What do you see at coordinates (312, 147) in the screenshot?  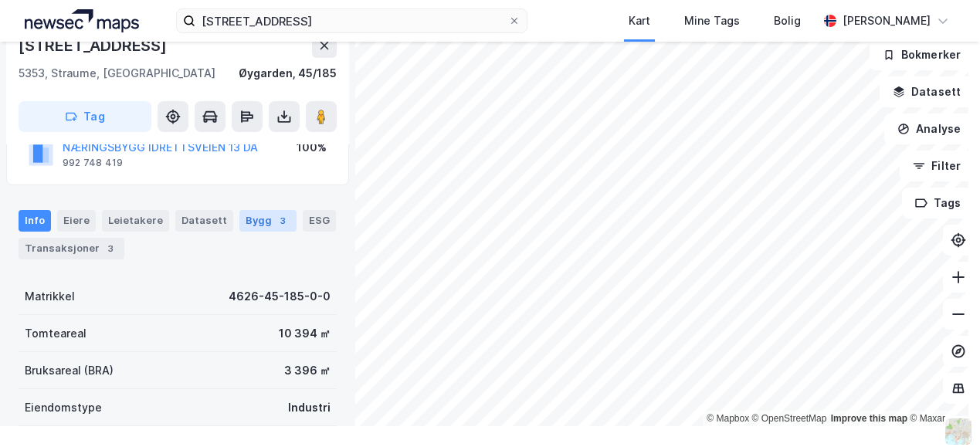 I see `div: 100%` at bounding box center [312, 147].